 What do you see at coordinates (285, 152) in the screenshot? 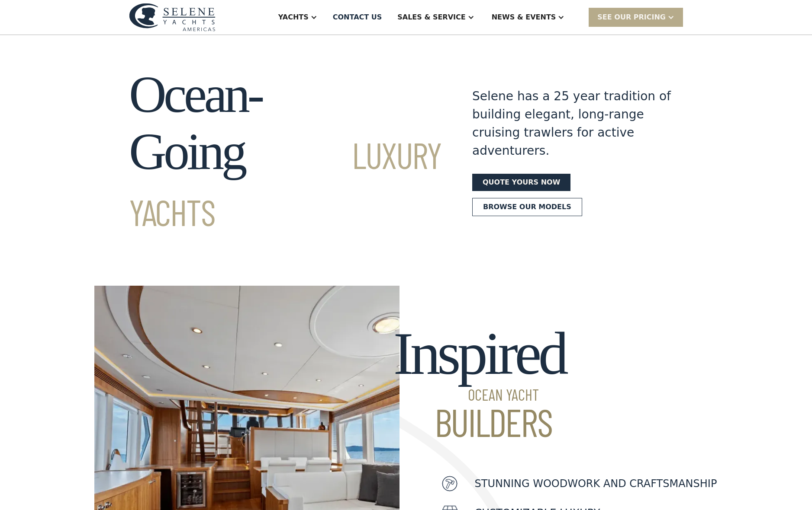
I see `h1: Ocean-Going` at bounding box center [285, 152].